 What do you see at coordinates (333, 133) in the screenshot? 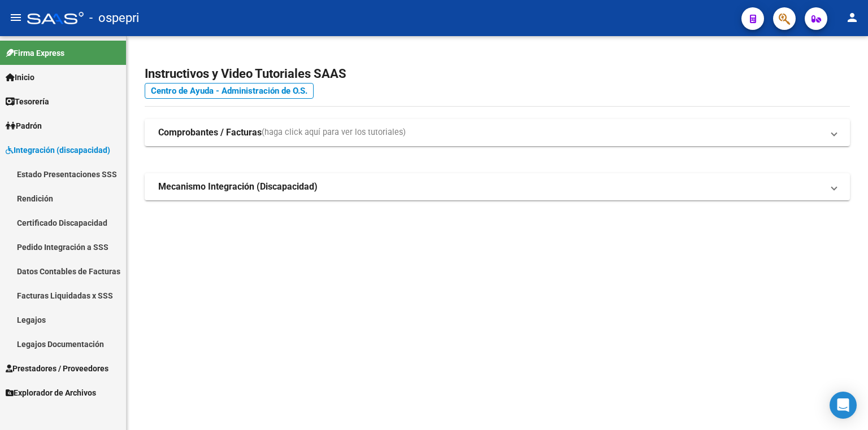
I see `span: (haga click aquí para ver los tutoriales)` at bounding box center [333, 133].